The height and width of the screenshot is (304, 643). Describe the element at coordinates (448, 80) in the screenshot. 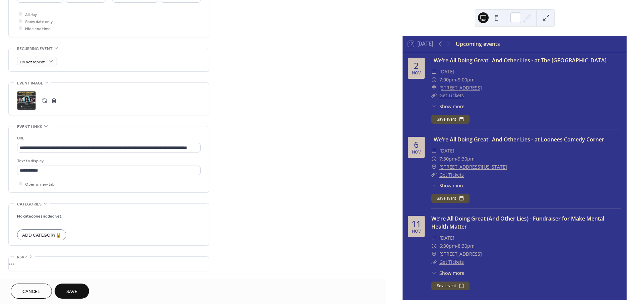

I see `span: 7:00pm` at that location.